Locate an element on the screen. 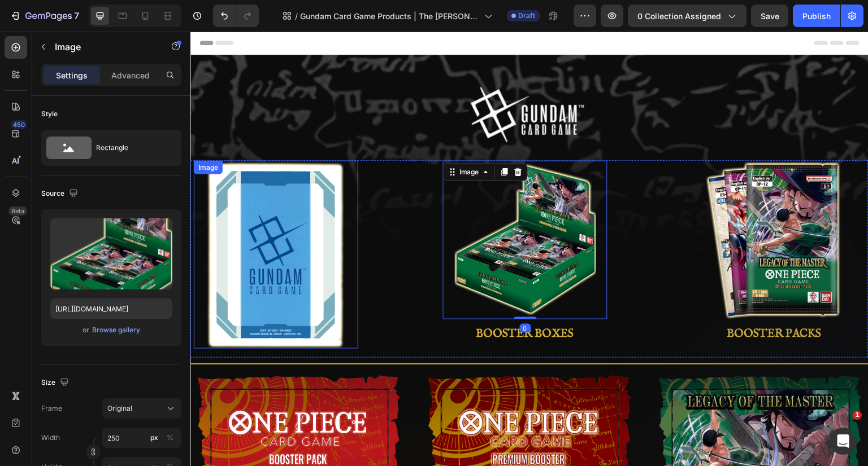 The image size is (868, 466). img: aW1nLUdVTkRBTS1DYXJkLUdhbWUtTG9nby10aHVtYm5haWw.png is located at coordinates (339, 83).